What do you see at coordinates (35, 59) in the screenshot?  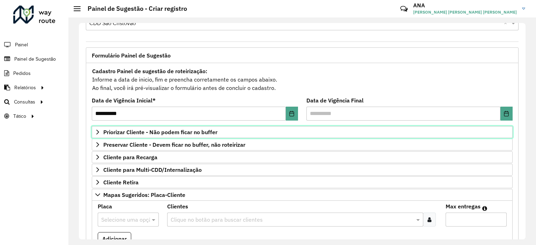 I see `span: Painel de Sugestão` at bounding box center [35, 59].